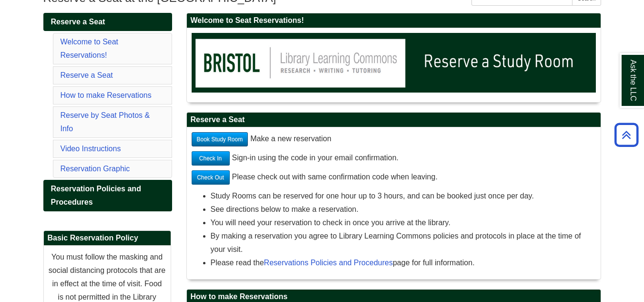 The height and width of the screenshot is (302, 644). Describe the element at coordinates (96, 195) in the screenshot. I see `span: Reservation Policies and Procedures` at that location.